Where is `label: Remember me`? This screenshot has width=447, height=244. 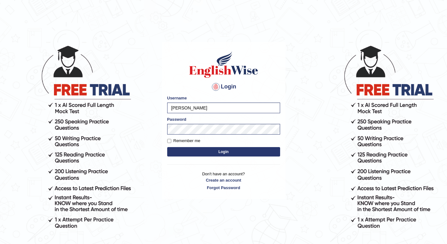 label: Remember me is located at coordinates (184, 141).